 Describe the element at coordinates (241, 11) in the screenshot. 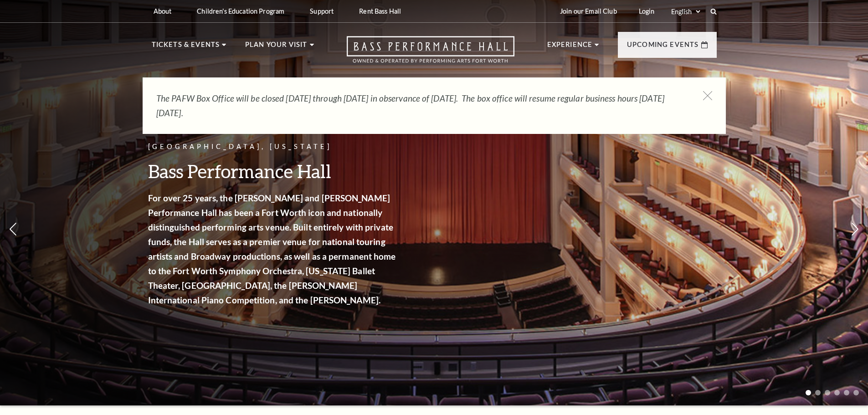

I see `p: Children's Education Program` at that location.